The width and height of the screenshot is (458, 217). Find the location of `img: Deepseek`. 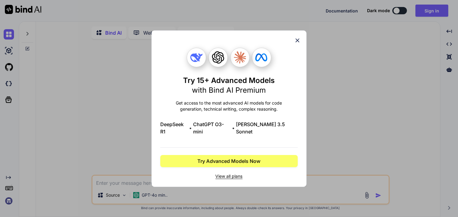

img: Deepseek is located at coordinates (197, 58).